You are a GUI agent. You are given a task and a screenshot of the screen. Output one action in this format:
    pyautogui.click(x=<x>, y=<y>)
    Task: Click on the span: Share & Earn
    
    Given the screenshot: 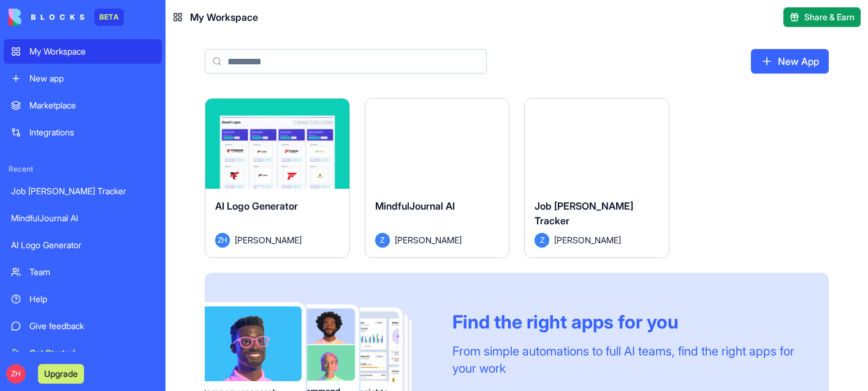 What is the action you would take?
    pyautogui.click(x=830, y=18)
    